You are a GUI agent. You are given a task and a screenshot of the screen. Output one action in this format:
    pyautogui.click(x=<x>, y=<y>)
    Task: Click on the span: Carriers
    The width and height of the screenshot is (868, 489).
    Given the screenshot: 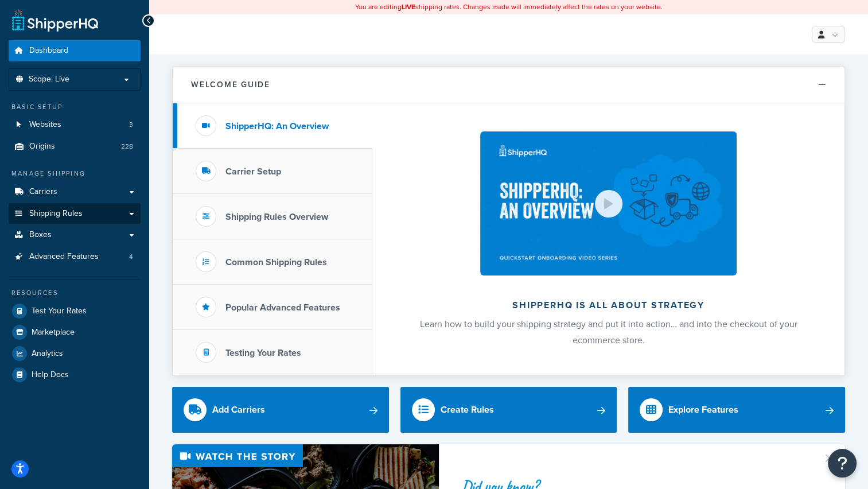 What is the action you would take?
    pyautogui.click(x=44, y=191)
    